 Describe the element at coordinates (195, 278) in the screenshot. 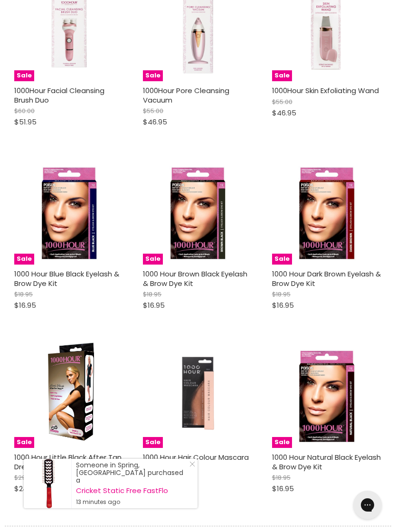

I see `a: 1000 Hour Brown Black Eyelash & Brow Dye Kit` at that location.